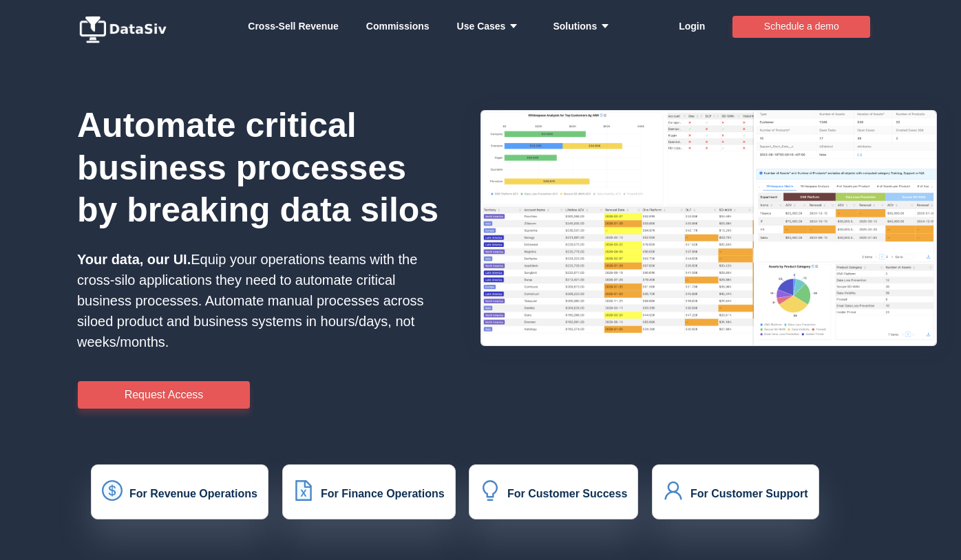  What do you see at coordinates (293, 26) in the screenshot?
I see `a: Whitespace` at bounding box center [293, 26].